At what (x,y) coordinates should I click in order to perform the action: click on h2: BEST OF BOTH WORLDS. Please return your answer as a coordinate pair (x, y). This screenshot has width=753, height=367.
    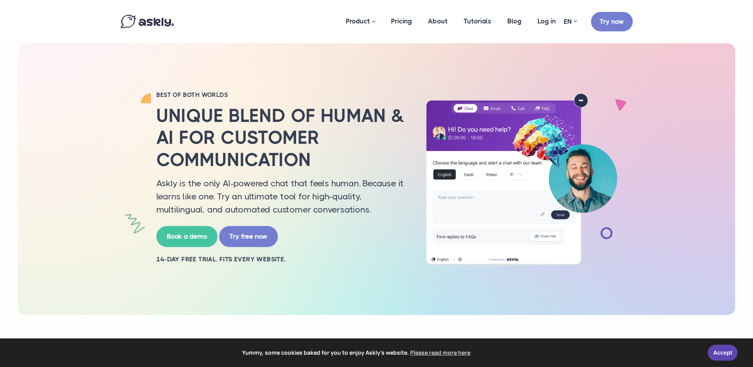
    Looking at the image, I should click on (281, 95).